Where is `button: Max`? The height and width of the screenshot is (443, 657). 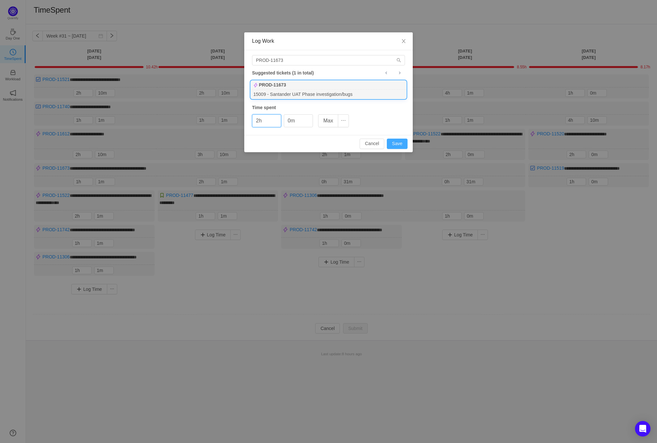
button: Max is located at coordinates (328, 121).